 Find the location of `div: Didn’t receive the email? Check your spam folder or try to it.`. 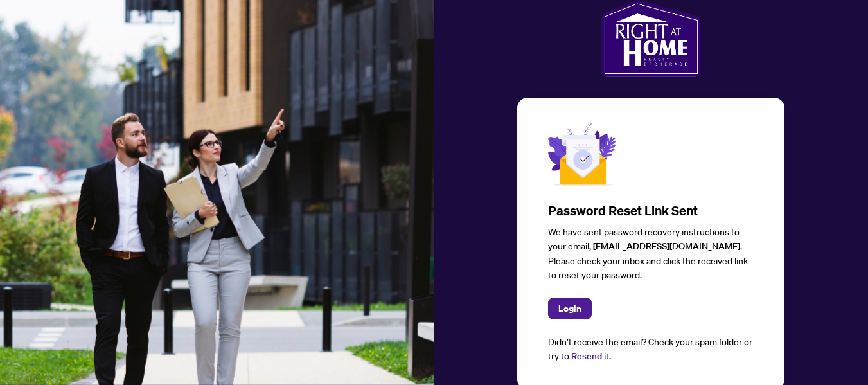

div: Didn’t receive the email? Check your spam folder or try to it. is located at coordinates (651, 349).